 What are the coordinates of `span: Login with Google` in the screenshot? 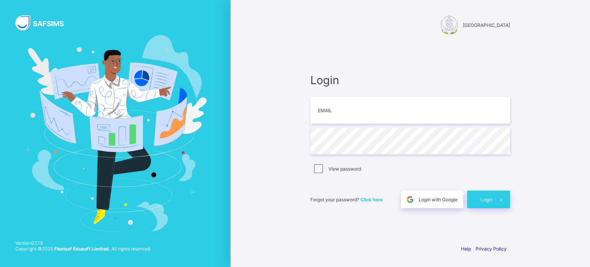 It's located at (438, 199).